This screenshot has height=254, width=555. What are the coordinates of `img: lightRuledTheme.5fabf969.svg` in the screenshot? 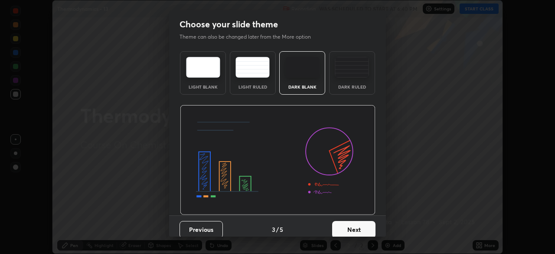 It's located at (252, 67).